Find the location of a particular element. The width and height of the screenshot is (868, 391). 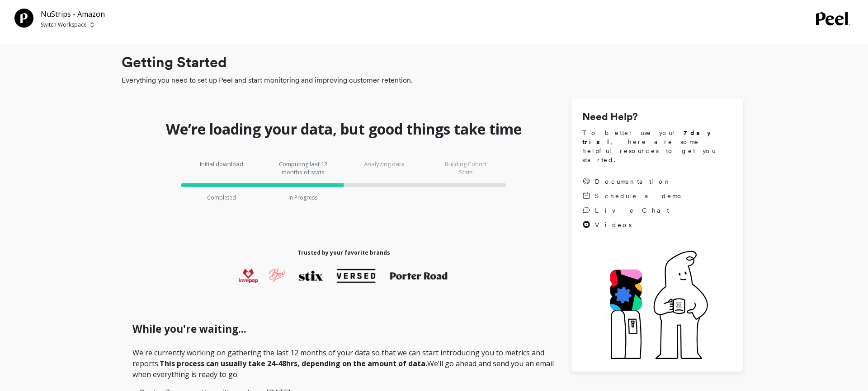

span: Everything you need to set up Peel and start monitoring and improving customer retention. is located at coordinates (432, 81).